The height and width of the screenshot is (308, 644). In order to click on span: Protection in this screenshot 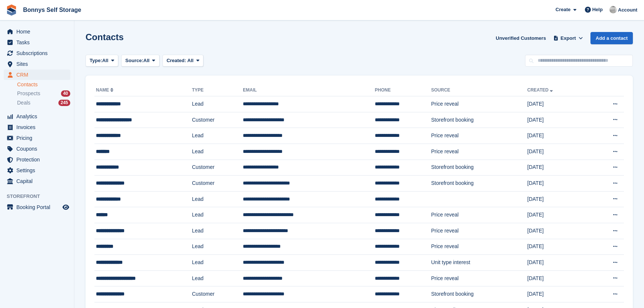, I will do `click(39, 160)`.